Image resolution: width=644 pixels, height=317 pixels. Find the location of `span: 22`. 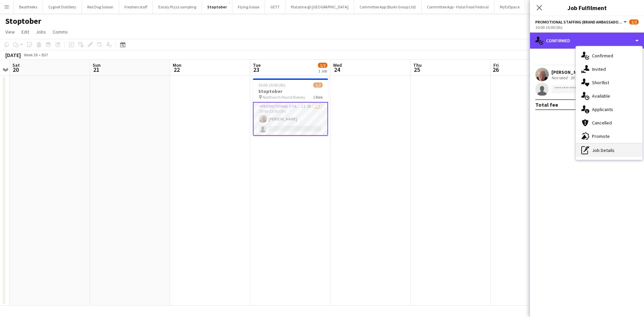

span: 22 is located at coordinates (177, 69).